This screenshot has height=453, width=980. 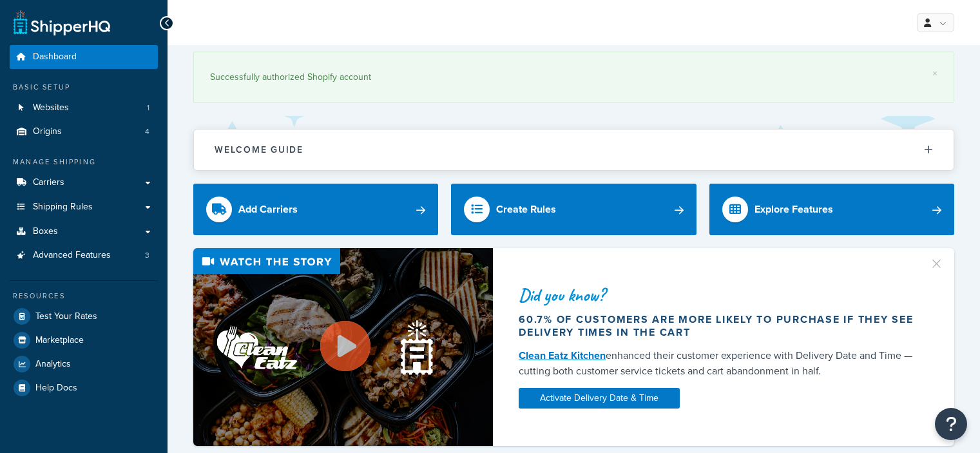 What do you see at coordinates (718, 326) in the screenshot?
I see `div: 60.7% of customers are more likely to purchase if they see delivery times in the cart` at bounding box center [718, 326].